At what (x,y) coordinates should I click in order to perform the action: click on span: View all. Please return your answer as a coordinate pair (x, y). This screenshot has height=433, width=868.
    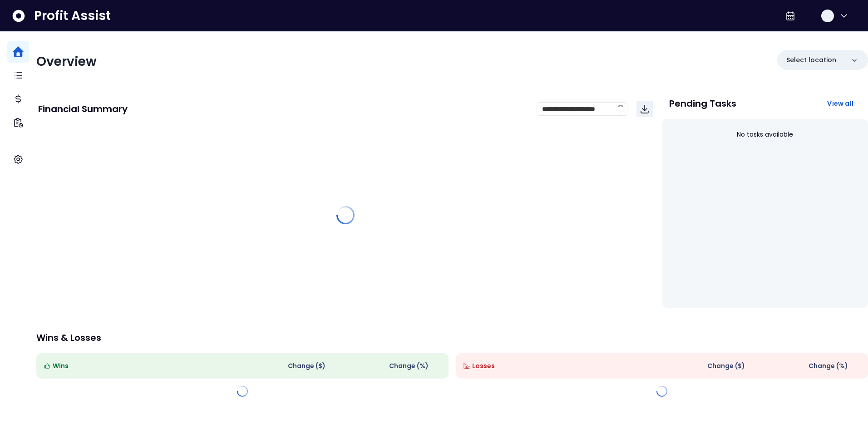
    Looking at the image, I should click on (840, 103).